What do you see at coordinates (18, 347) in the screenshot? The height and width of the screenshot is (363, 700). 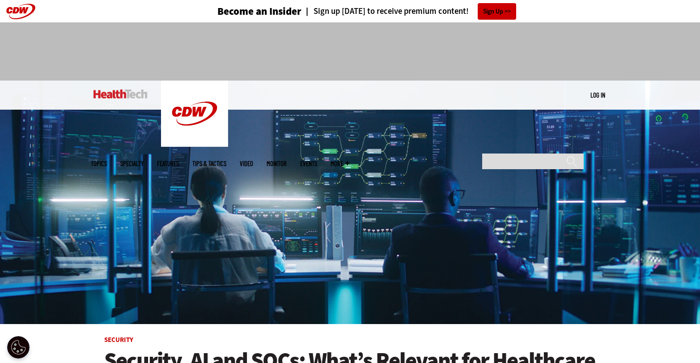 I see `button: Open Preferences` at bounding box center [18, 347].